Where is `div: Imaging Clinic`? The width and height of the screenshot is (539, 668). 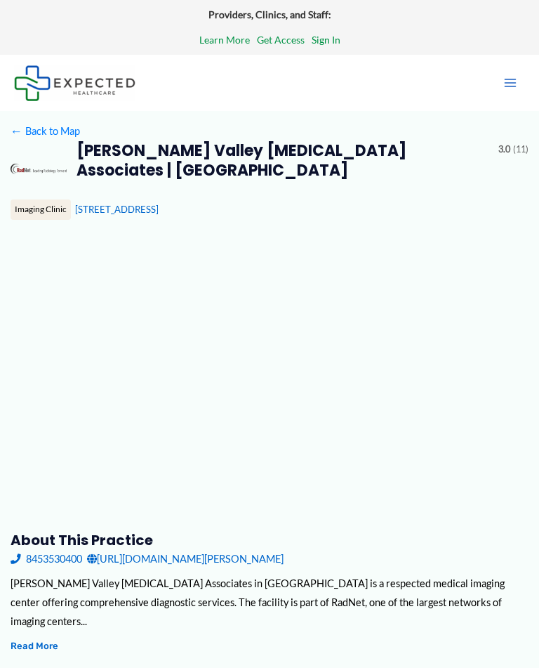
div: Imaging Clinic is located at coordinates (41, 209).